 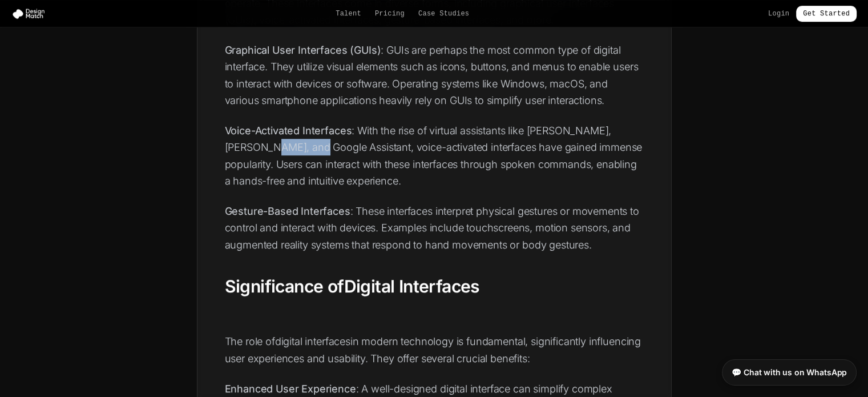 I want to click on p: The role of in modern technology is fundamental, significantly influencing user experiences and u..., so click(x=434, y=349).